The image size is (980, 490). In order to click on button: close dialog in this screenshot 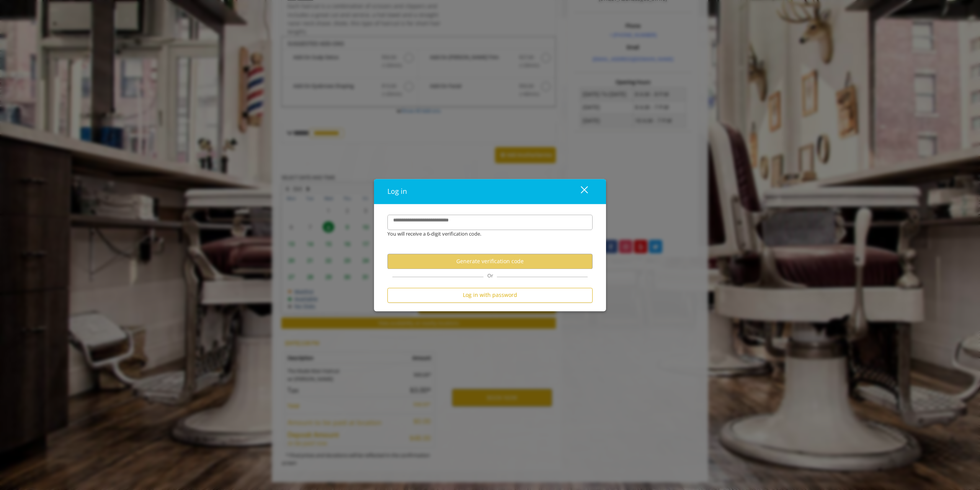, I will do `click(580, 191)`.